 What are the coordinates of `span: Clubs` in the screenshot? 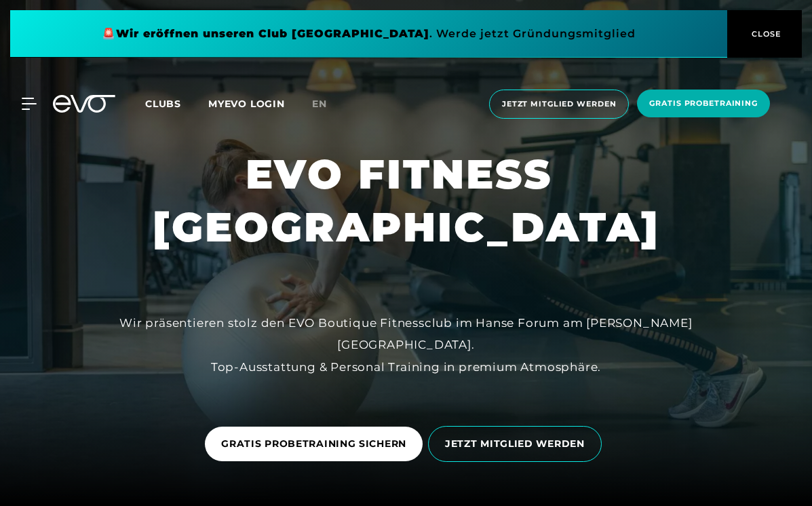 It's located at (163, 104).